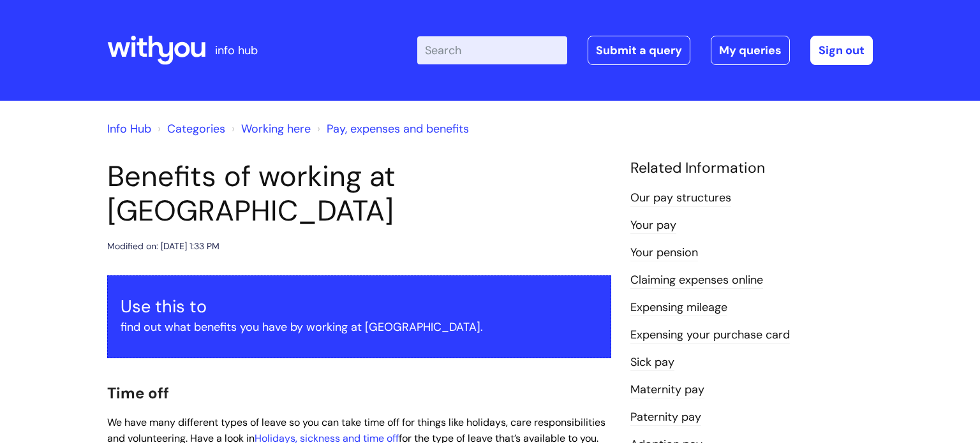 The width and height of the screenshot is (980, 443). Describe the element at coordinates (359, 306) in the screenshot. I see `h3: Use this to` at that location.